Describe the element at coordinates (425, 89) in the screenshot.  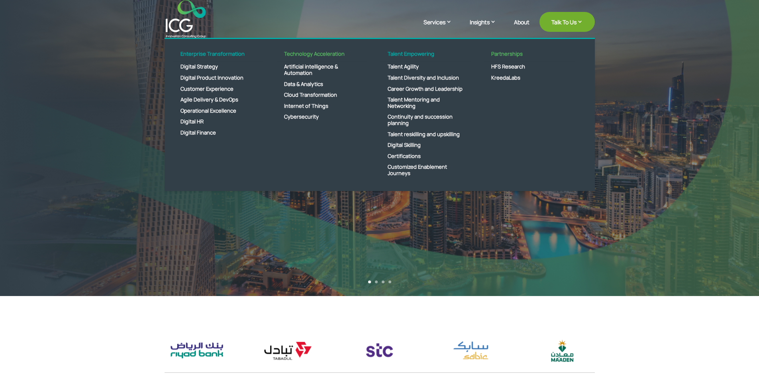
I see `a: Career Growth and Leadership` at that location.